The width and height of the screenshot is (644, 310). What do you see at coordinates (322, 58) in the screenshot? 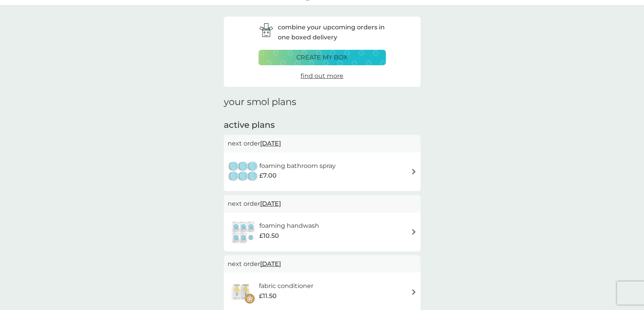
I see `button: create my box` at bounding box center [322, 58].